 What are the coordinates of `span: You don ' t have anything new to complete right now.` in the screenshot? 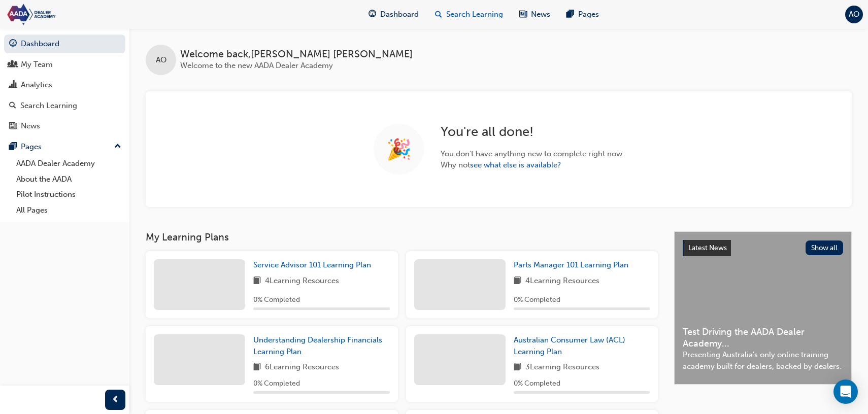 It's located at (532, 154).